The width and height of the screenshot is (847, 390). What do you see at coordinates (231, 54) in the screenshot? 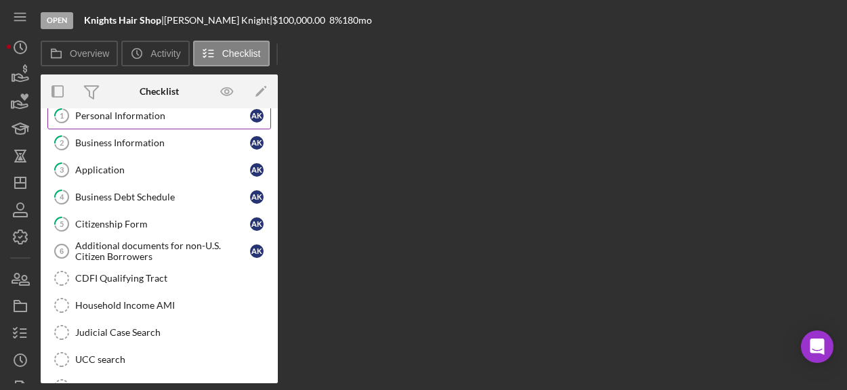
I see `button: Checklist` at bounding box center [231, 54].